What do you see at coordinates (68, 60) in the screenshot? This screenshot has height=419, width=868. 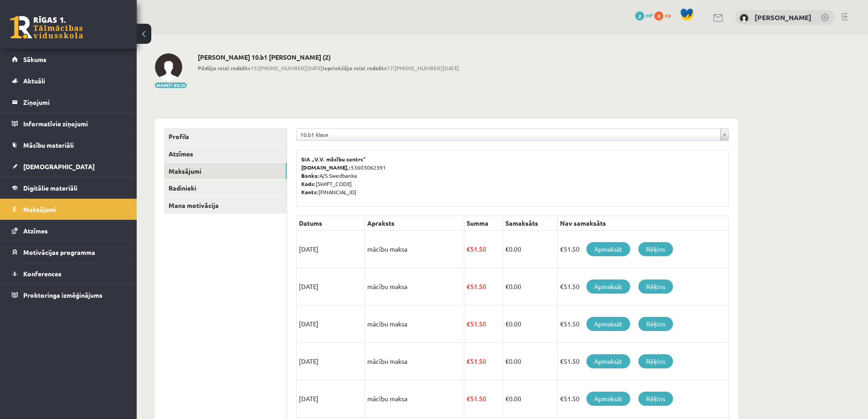 I see `a: Sākums` at bounding box center [68, 60].